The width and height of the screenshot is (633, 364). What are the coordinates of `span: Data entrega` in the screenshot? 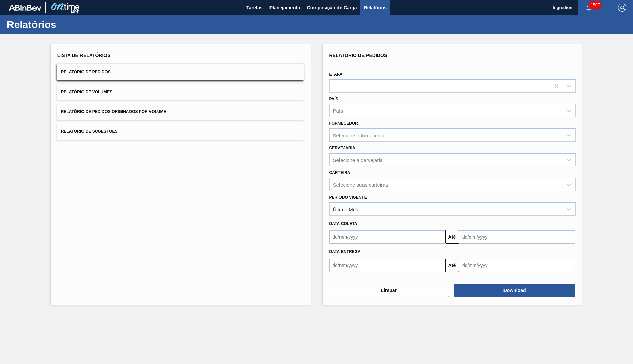 It's located at (345, 252).